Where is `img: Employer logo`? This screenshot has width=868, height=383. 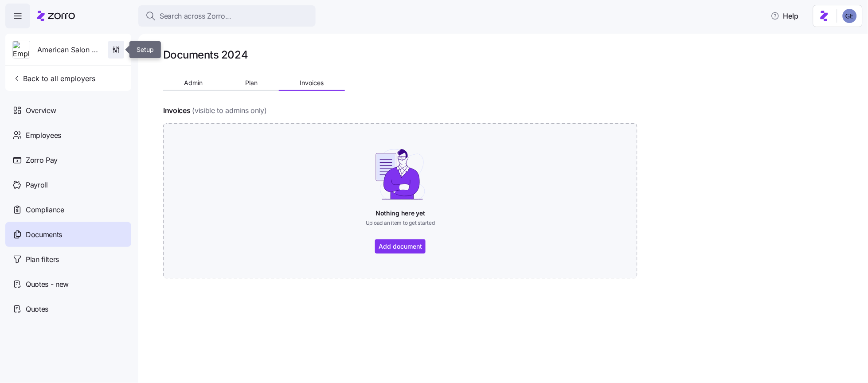
img: Employer logo is located at coordinates (21, 50).